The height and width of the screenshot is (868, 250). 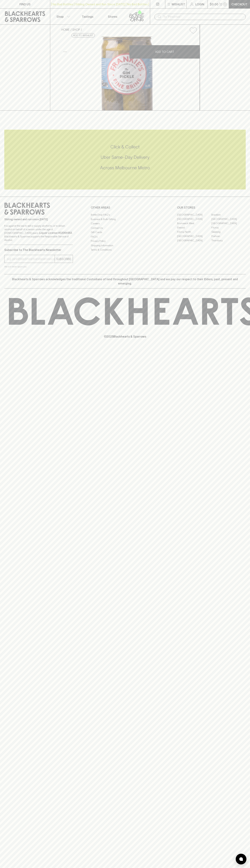 What do you see at coordinates (125, 215) in the screenshot?
I see `a: Bottle Drop FAQ's` at bounding box center [125, 215].